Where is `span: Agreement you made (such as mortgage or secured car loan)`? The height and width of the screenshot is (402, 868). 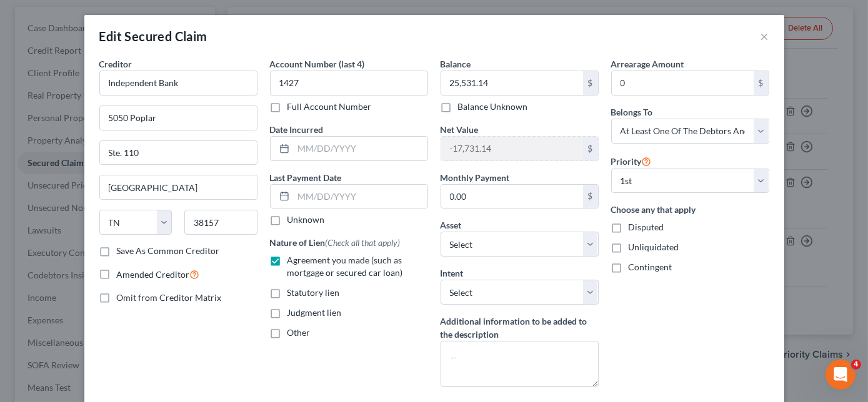
span: Agreement you made (such as mortgage or secured car loan) is located at coordinates (345, 266).